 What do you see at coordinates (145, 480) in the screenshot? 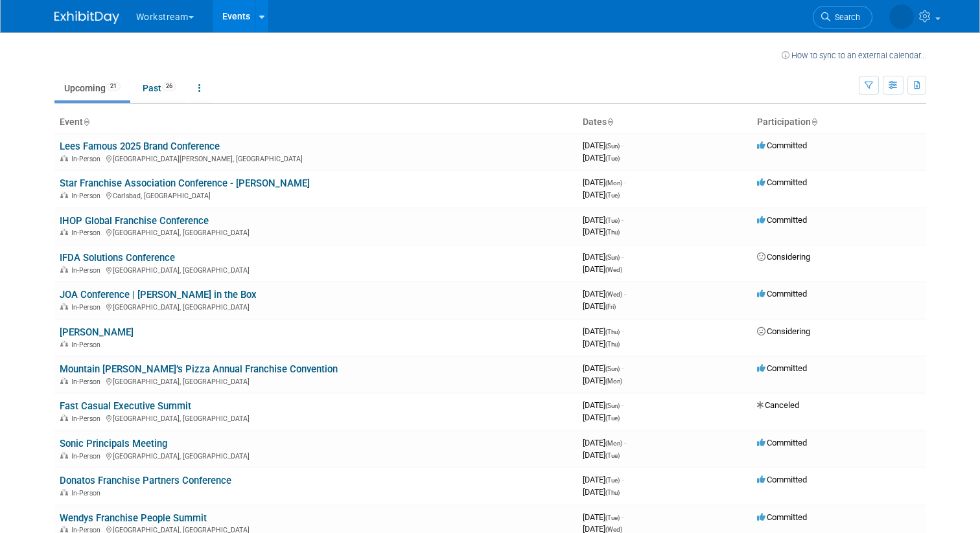
I see `a: Donatos Franchise Partners Conference` at bounding box center [145, 480].